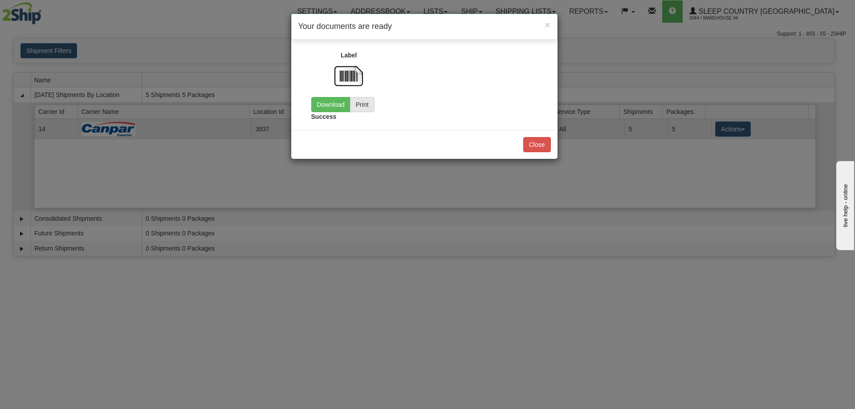 Image resolution: width=855 pixels, height=409 pixels. What do you see at coordinates (362, 105) in the screenshot?
I see `button: Print` at bounding box center [362, 105].